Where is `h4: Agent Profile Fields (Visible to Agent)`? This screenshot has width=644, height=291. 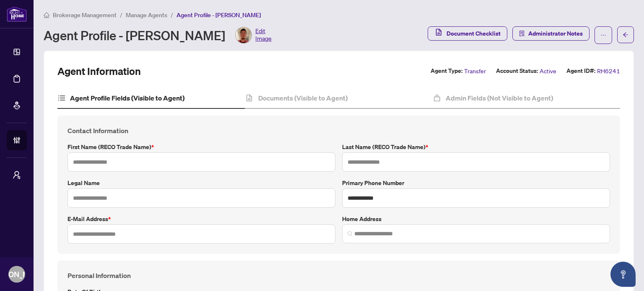
h4: Agent Profile Fields (Visible to Agent) is located at coordinates (127, 98).